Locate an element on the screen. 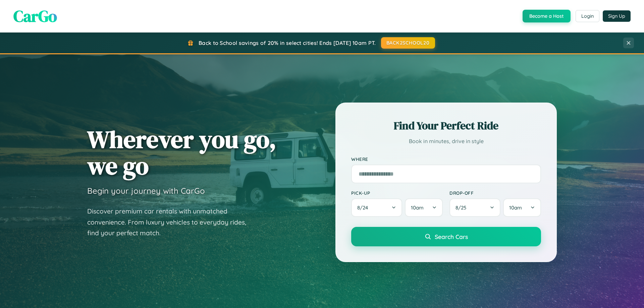  p: Book in minutes, drive in style is located at coordinates (446, 141).